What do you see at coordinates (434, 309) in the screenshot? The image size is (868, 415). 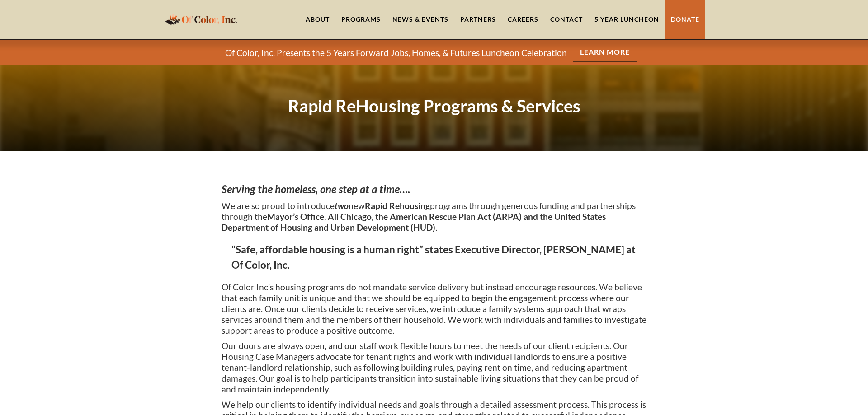 I see `p: Of Color Inc’s housing programs do not mandate service delivery but instead encourage resources. ...` at bounding box center [434, 309].